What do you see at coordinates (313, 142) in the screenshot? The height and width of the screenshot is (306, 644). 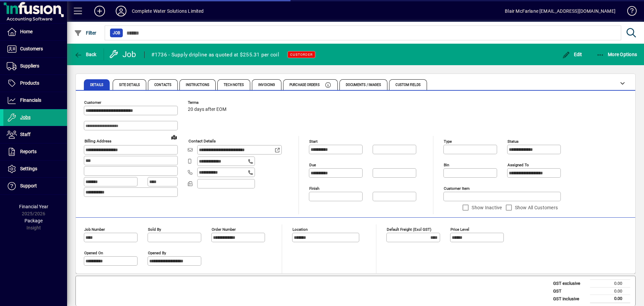 I see `mat-label: Start` at bounding box center [313, 142].